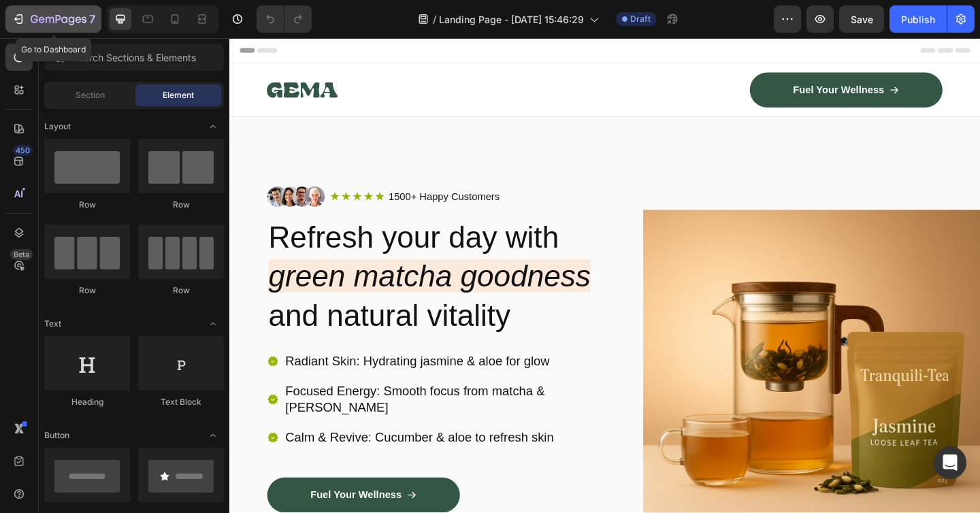  Describe the element at coordinates (224, 259) in the screenshot. I see `h2: Refresh your day with and natural vitality` at that location.